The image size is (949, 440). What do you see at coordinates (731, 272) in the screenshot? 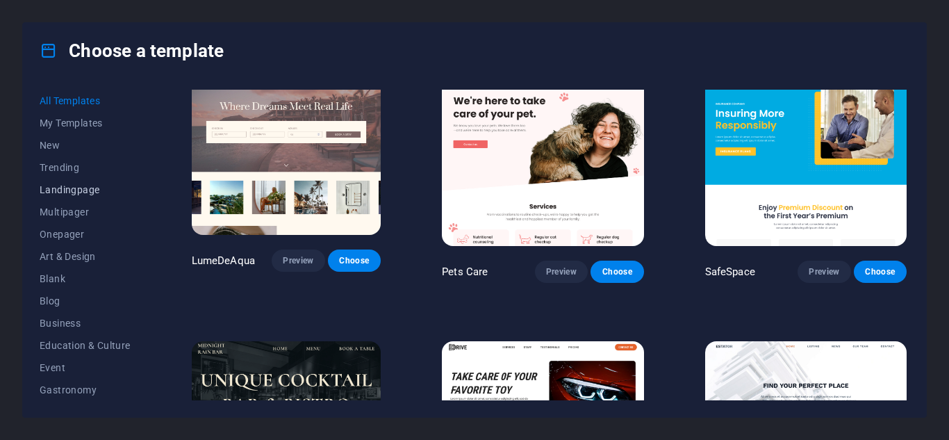
I see `p: SafeSpace` at bounding box center [731, 272].